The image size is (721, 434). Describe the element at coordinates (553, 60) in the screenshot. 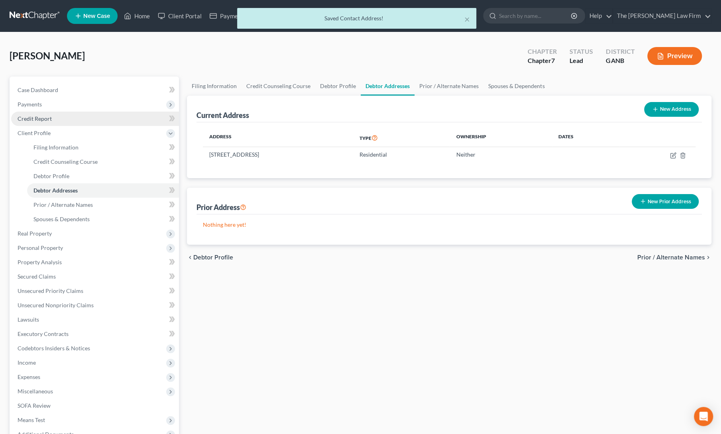

I see `span: 7` at that location.